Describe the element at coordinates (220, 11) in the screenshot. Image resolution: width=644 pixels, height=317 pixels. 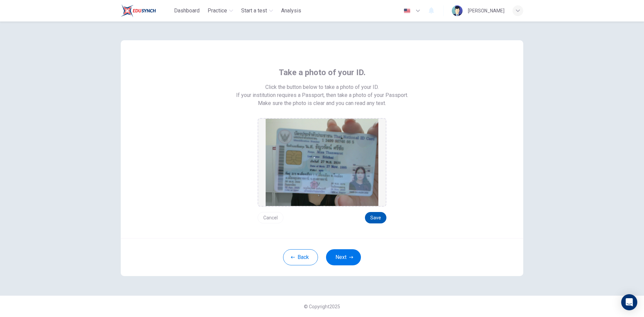
I see `button: Practice` at that location.